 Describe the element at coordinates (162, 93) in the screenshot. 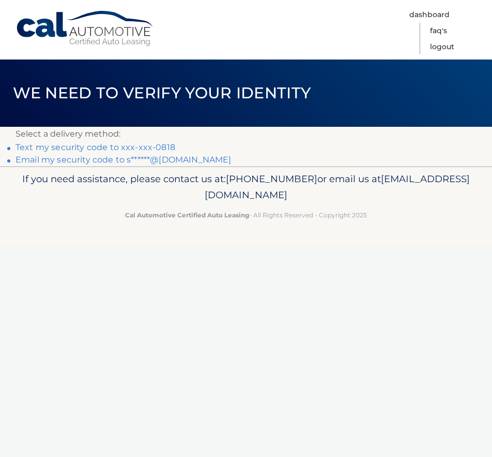

I see `span: We need to verify your identity` at that location.